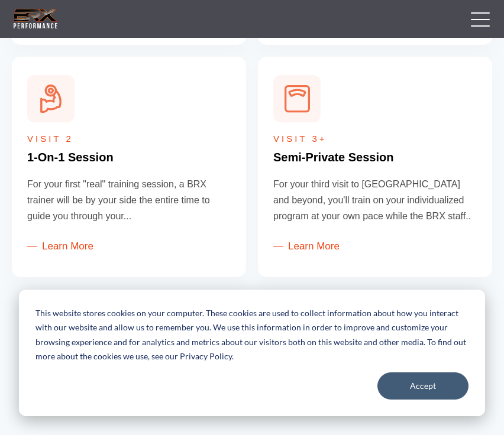 The width and height of the screenshot is (504, 435). What do you see at coordinates (375, 157) in the screenshot?
I see `h4: S` at bounding box center [375, 157].